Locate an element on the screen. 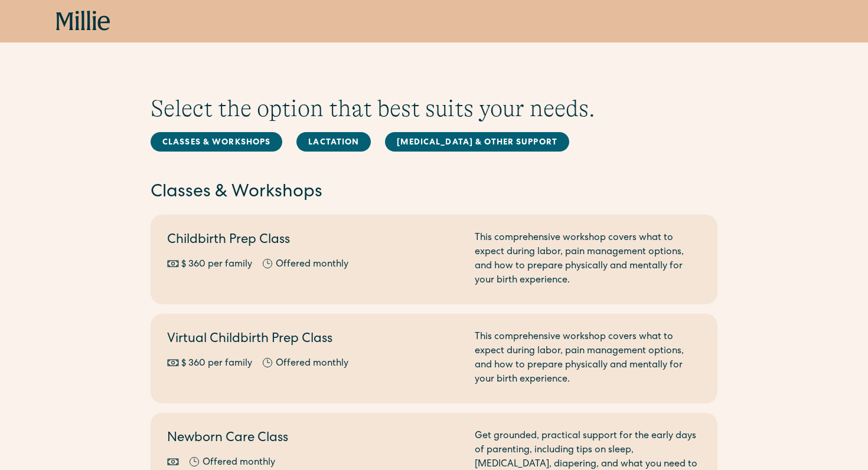 This screenshot has width=868, height=470. h2: Newborn Care Class is located at coordinates (313, 439).